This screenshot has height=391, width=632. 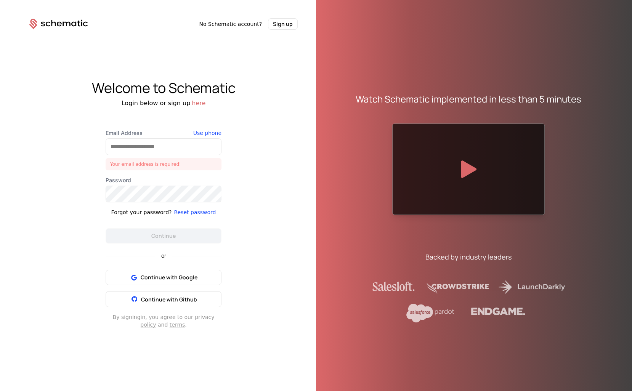 What do you see at coordinates (164, 299) in the screenshot?
I see `button: Continue with Github` at bounding box center [164, 299].